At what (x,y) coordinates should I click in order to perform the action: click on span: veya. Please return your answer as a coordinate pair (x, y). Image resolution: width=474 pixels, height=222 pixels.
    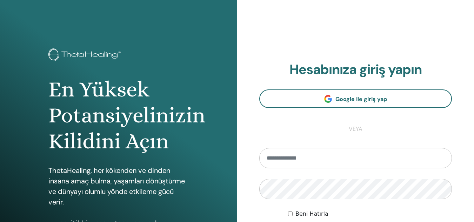
    Looking at the image, I should click on (356, 129).